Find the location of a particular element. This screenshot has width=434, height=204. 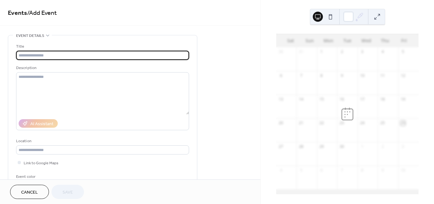

div: 17 is located at coordinates (362, 99).